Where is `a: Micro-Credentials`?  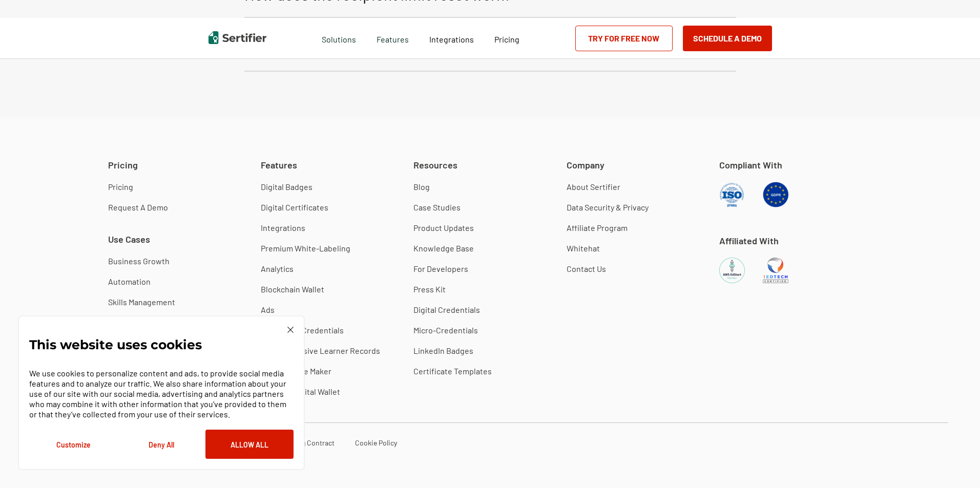 a: Micro-Credentials is located at coordinates (446, 331).